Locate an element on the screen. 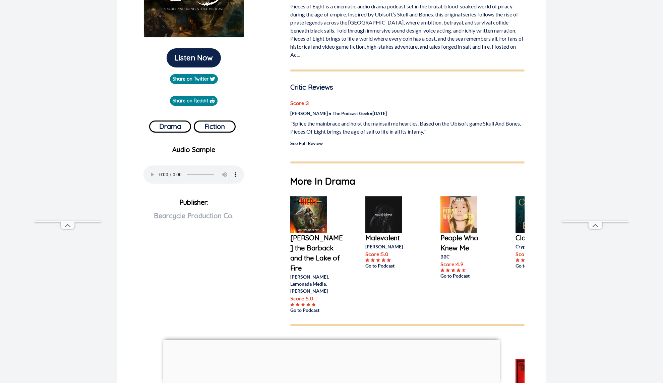 The width and height of the screenshot is (663, 383). h1: More In Drama is located at coordinates (407, 181).